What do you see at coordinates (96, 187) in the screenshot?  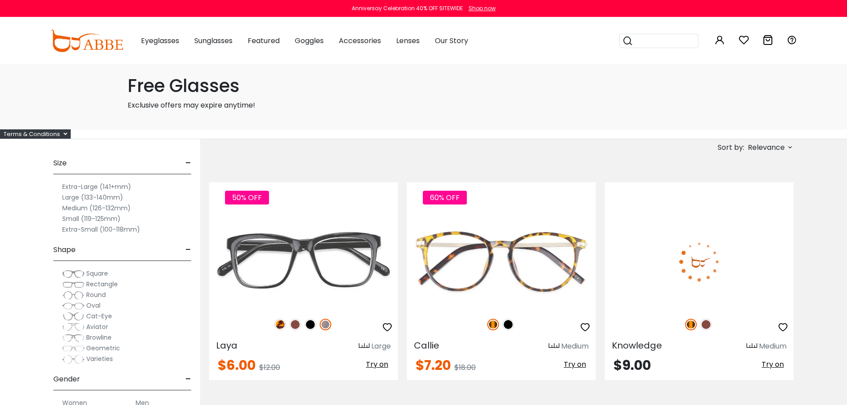 I see `label: Extra-Large (141+mm)` at bounding box center [96, 187].